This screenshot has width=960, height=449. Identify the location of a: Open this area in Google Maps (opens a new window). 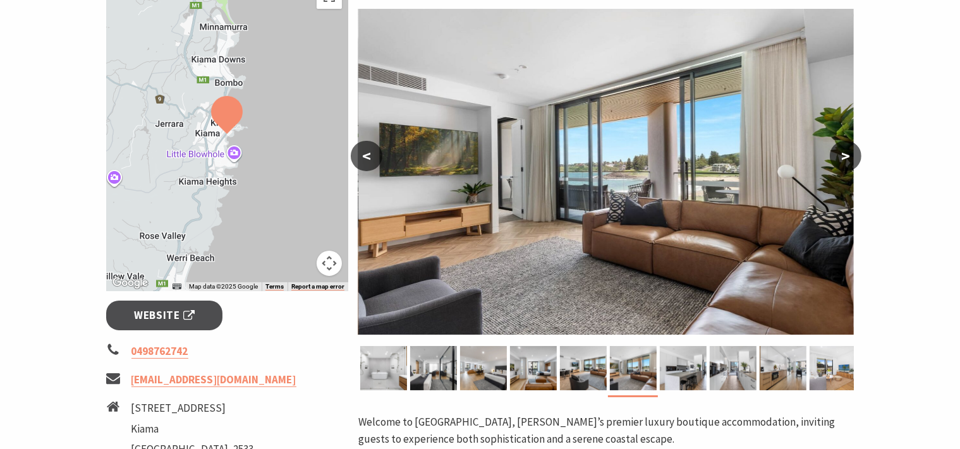
(130, 283).